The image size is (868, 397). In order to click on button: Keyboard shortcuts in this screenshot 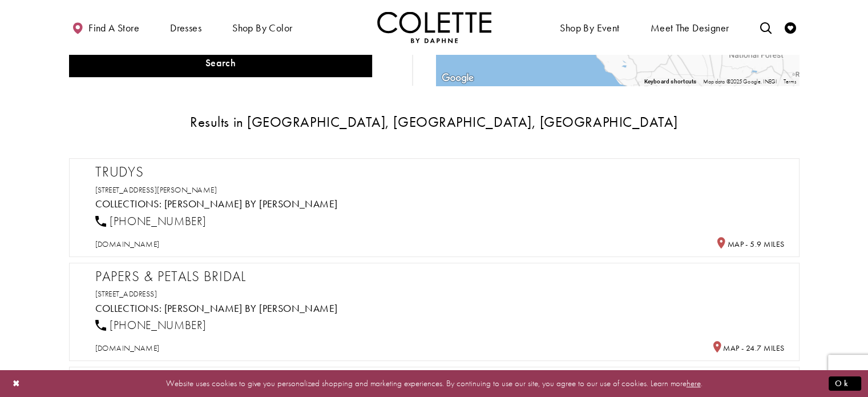, I will do `click(670, 82)`.